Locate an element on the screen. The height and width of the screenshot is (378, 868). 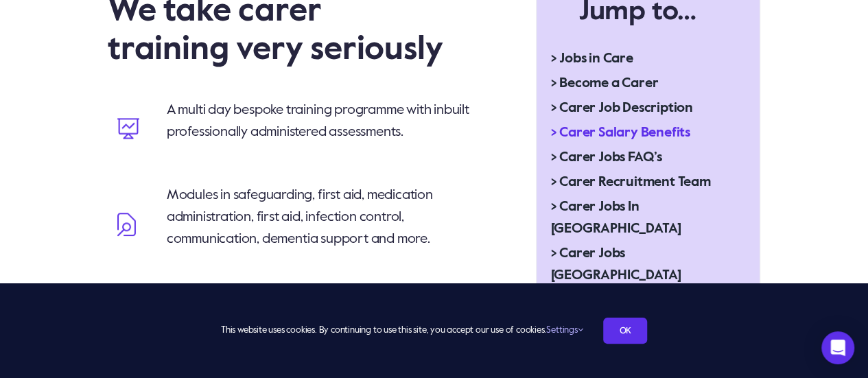
span: > Carer Jobs FAQ’s is located at coordinates (606, 158).